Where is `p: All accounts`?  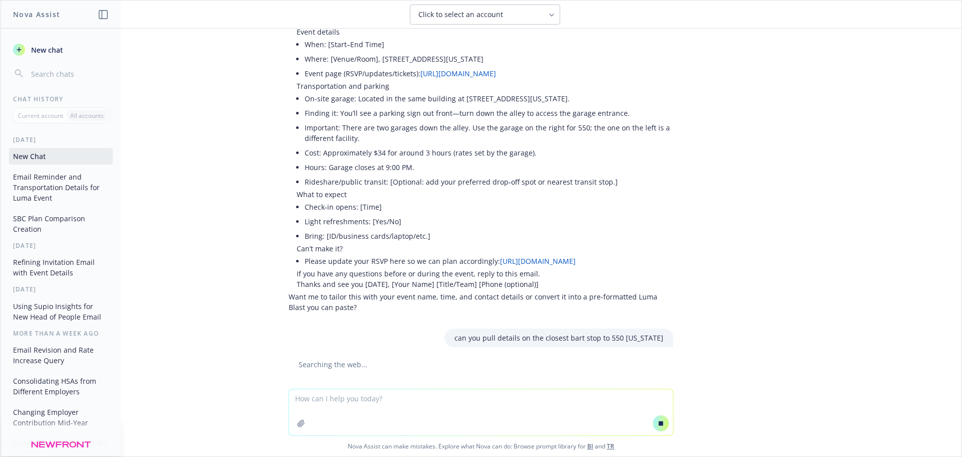 p: All accounts is located at coordinates (87, 115).